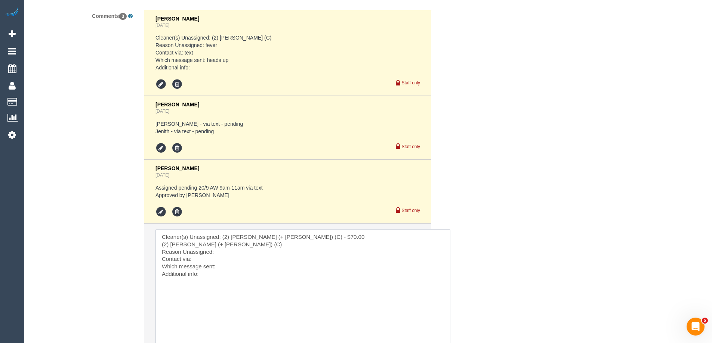 Image resolution: width=712 pixels, height=343 pixels. I want to click on a: Automaid Logo, so click(12, 13).